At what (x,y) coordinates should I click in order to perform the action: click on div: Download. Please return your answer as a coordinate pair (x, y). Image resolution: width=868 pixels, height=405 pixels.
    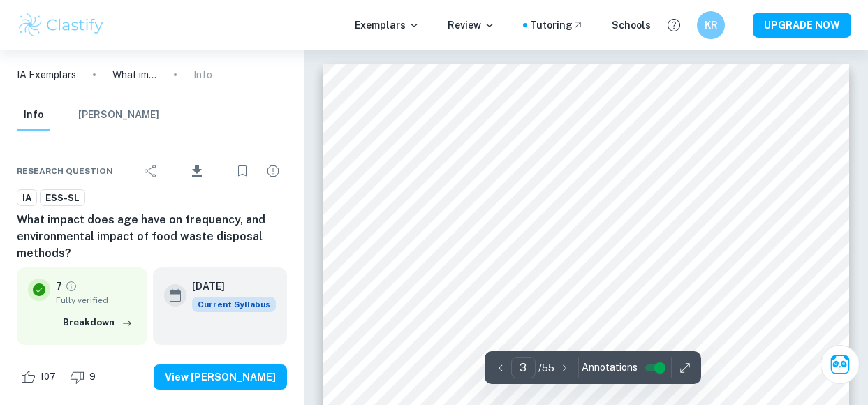
    Looking at the image, I should click on (196, 171).